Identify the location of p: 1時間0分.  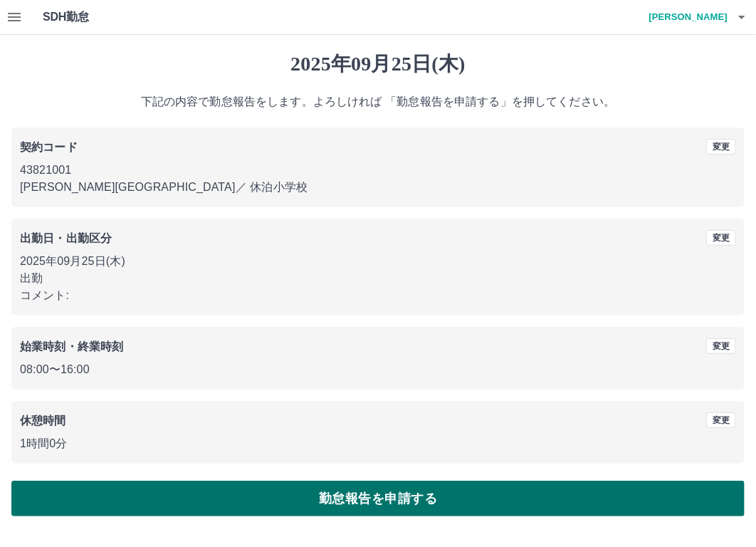
(378, 444).